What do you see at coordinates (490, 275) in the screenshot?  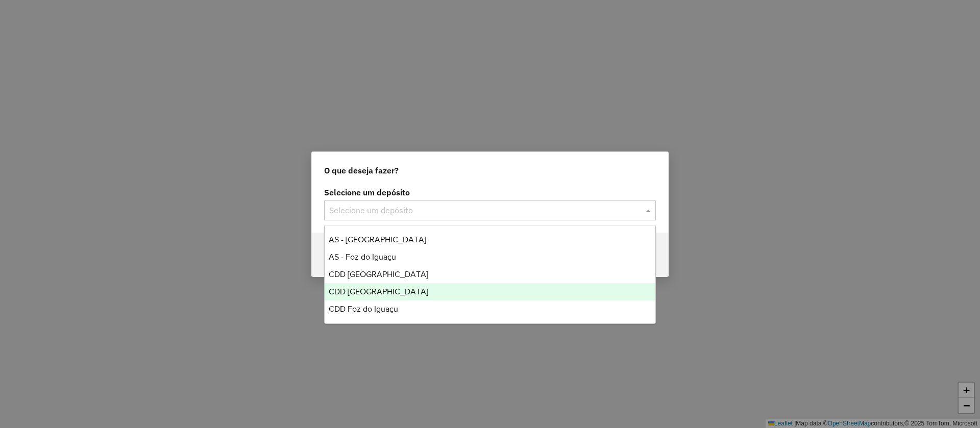 I see `ng-dropdown-panel: Options list` at bounding box center [490, 275].